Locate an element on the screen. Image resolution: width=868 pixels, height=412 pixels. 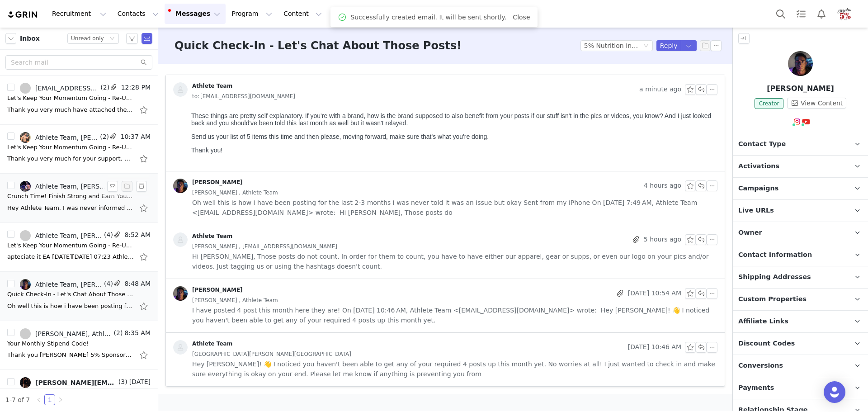
div: Thank you Jack Barontini 5% Sponsored Athlete @5percentnutrion JACK15 @Halfnatty_ Jack10 On Oct 1... is located at coordinates (71, 355).